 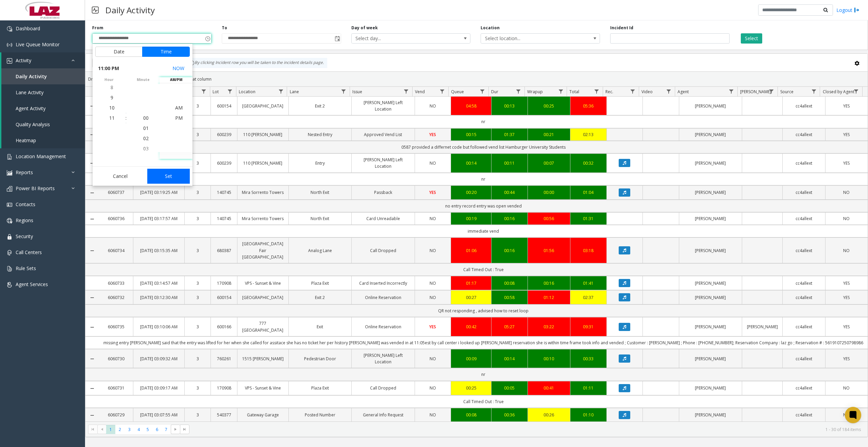 I want to click on div: 01:56, so click(x=549, y=250).